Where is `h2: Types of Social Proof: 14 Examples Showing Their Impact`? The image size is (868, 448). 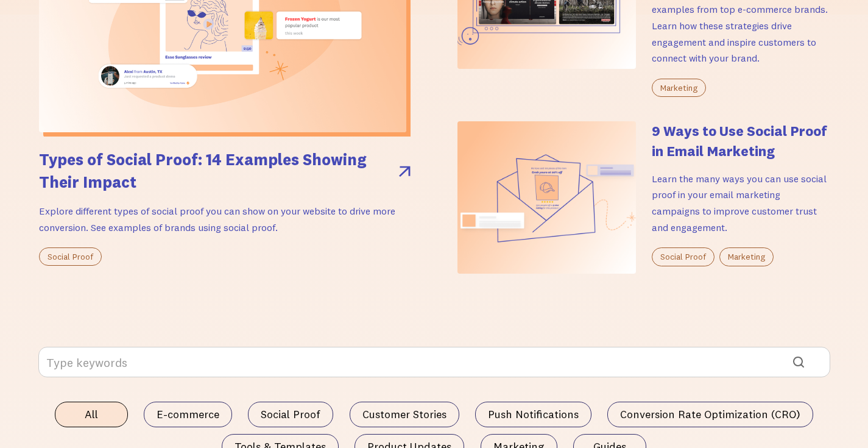 h2: Types of Social Proof: 14 Examples Showing Their Impact is located at coordinates (212, 171).